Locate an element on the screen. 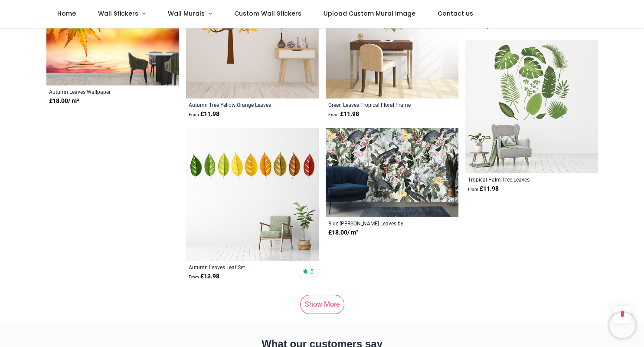 The height and width of the screenshot is (347, 644). a: Show More is located at coordinates (322, 304).